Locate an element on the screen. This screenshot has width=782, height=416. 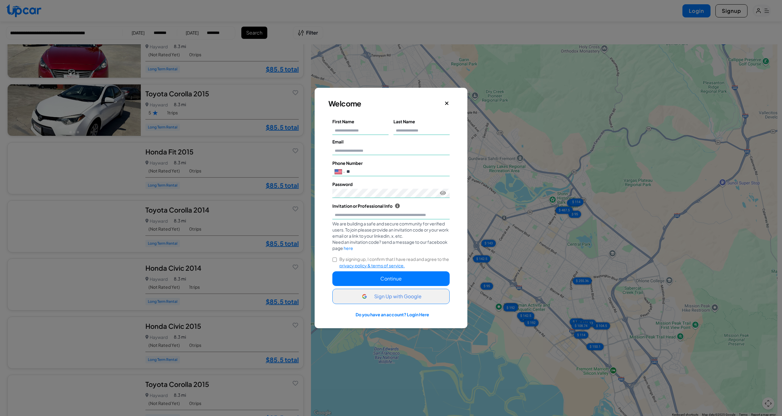
label: First Name is located at coordinates (361, 121).